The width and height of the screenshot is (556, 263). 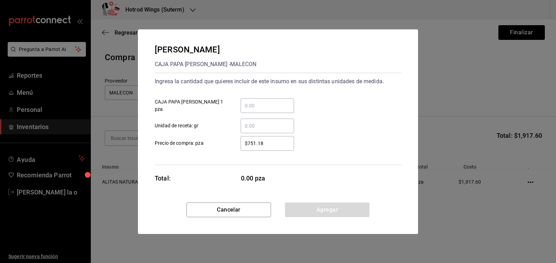 I want to click on span: Precio de compra: pza, so click(x=179, y=143).